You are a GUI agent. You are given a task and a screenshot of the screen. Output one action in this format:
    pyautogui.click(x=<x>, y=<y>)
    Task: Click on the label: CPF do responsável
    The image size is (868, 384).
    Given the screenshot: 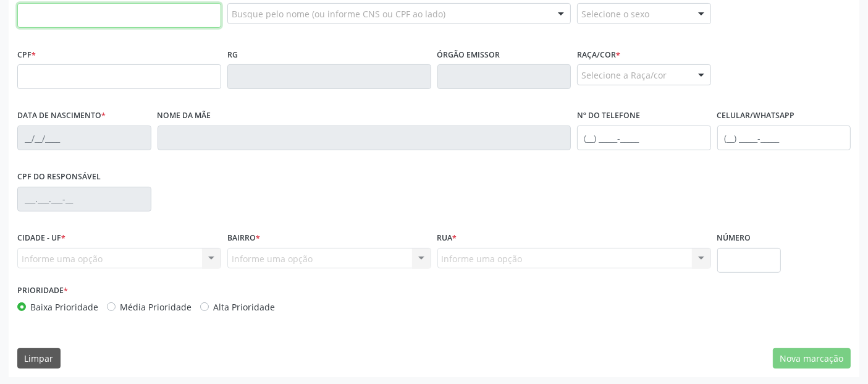 What is the action you would take?
    pyautogui.click(x=59, y=177)
    